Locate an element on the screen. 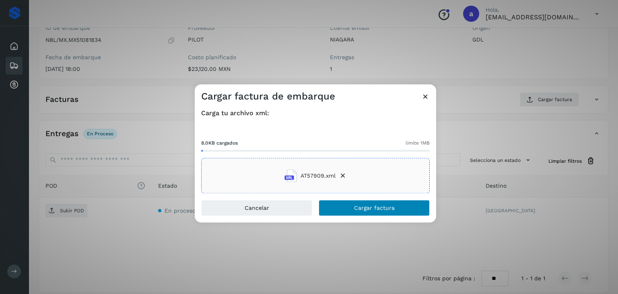 The width and height of the screenshot is (618, 294). span: AT57909.xml is located at coordinates (318, 175).